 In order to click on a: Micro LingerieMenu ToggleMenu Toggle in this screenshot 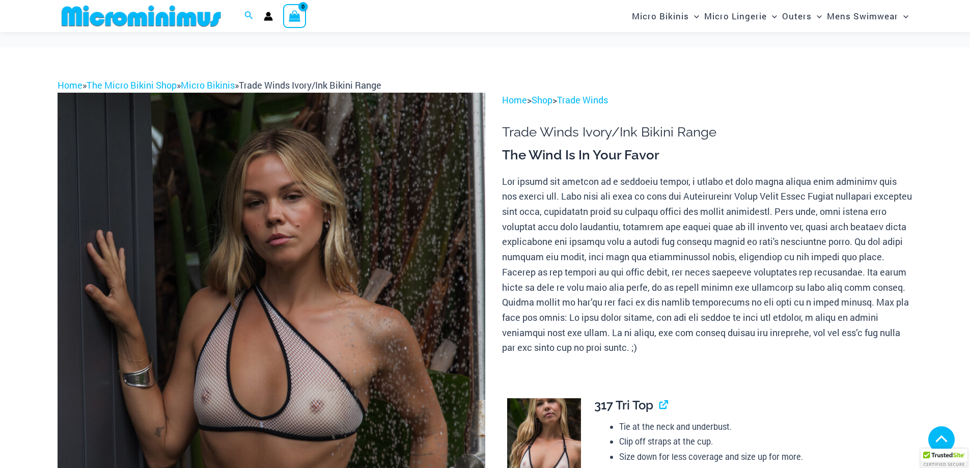, I will do `click(740, 16)`.